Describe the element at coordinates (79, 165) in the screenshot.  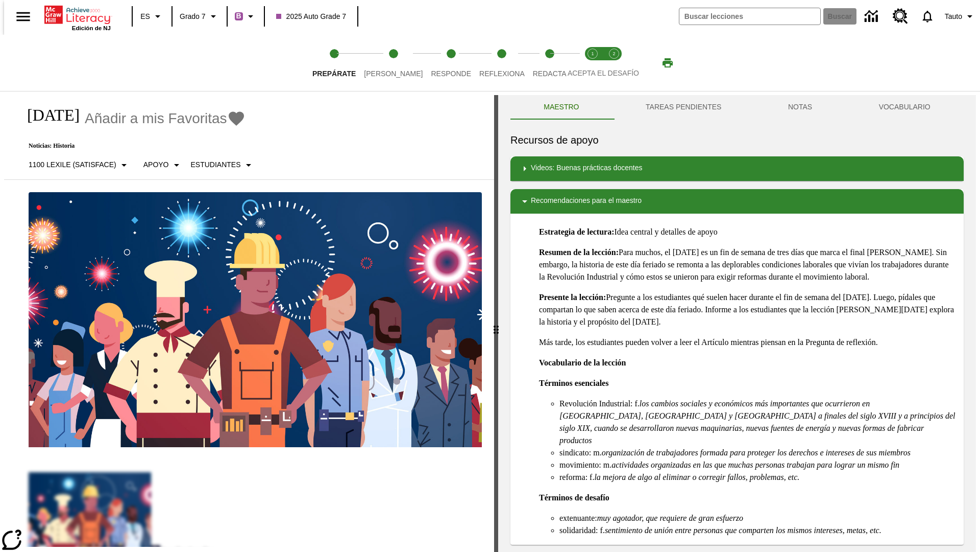
I see `button: Seleccione Lexile, 1100 Lexile (Satisface)` at that location.